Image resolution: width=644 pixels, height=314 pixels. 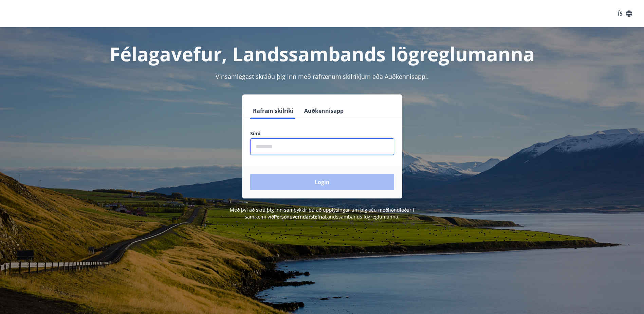 I want to click on h1: Félagavefur, Landssambands lögreglumanna, so click(x=322, y=54).